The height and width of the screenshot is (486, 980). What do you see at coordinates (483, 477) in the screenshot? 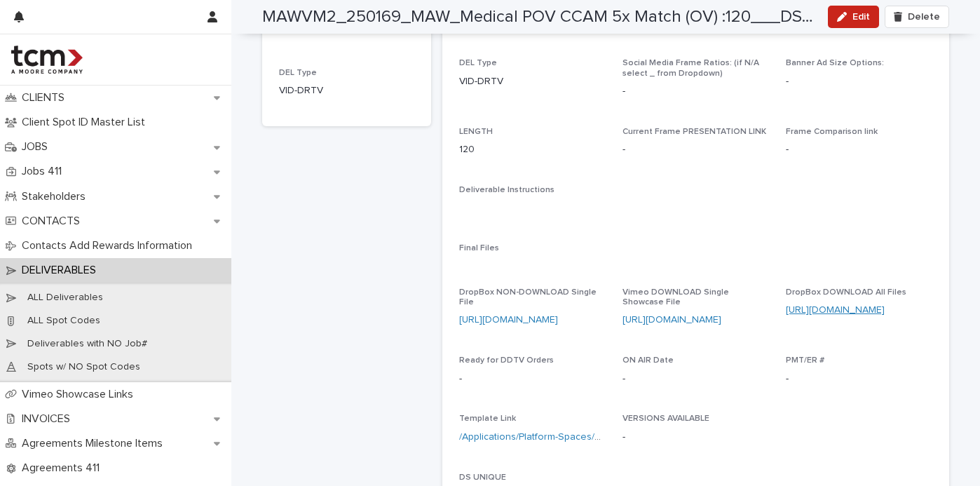
I see `span: DS UNIQUE` at bounding box center [483, 477].